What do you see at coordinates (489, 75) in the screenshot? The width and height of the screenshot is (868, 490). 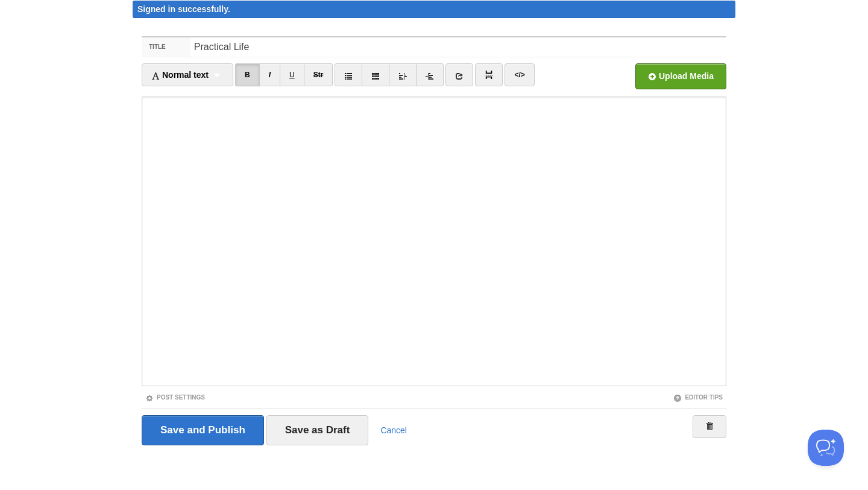 I see `img: pagebreak-icon.png` at bounding box center [489, 75].